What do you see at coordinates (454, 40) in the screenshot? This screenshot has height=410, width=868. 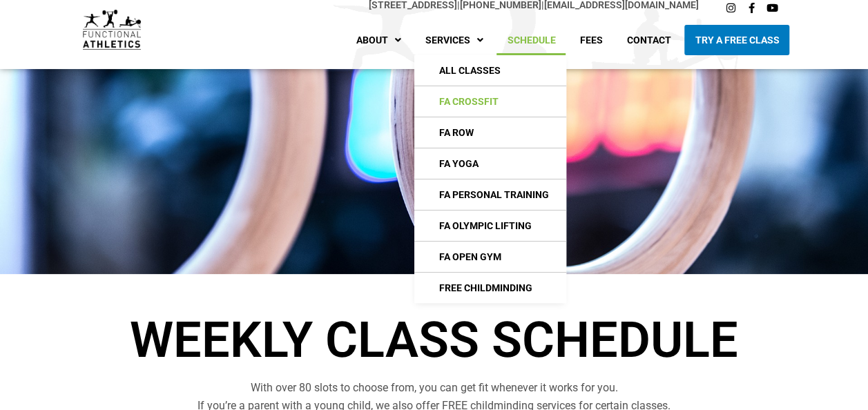 I see `a: Services` at bounding box center [454, 40].